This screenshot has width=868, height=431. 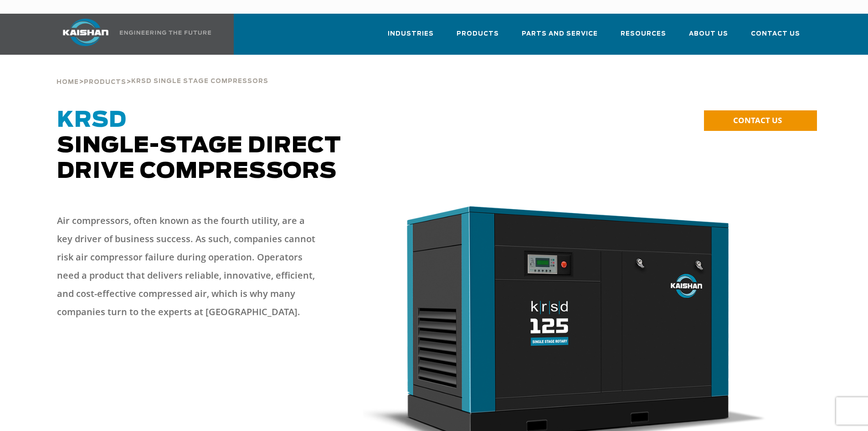 What do you see at coordinates (86, 32) in the screenshot?
I see `img: kaishan logo` at bounding box center [86, 32].